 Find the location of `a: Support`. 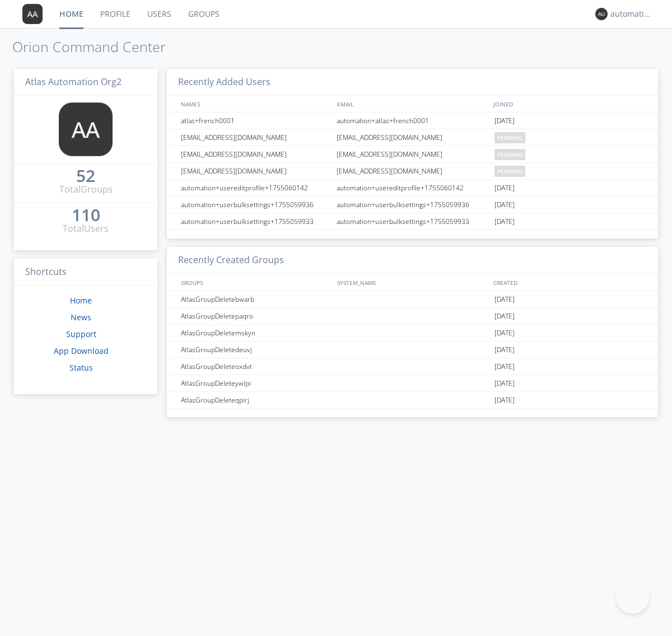

a: Support is located at coordinates (81, 334).